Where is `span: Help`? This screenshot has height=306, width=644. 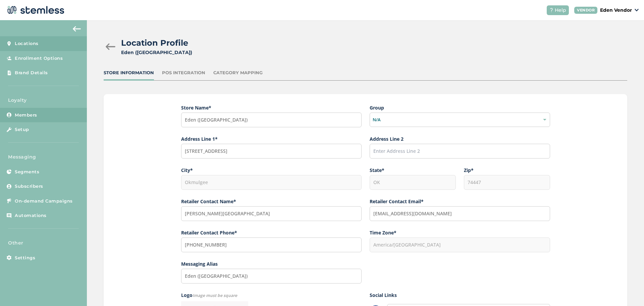
span: Help is located at coordinates (561, 10).